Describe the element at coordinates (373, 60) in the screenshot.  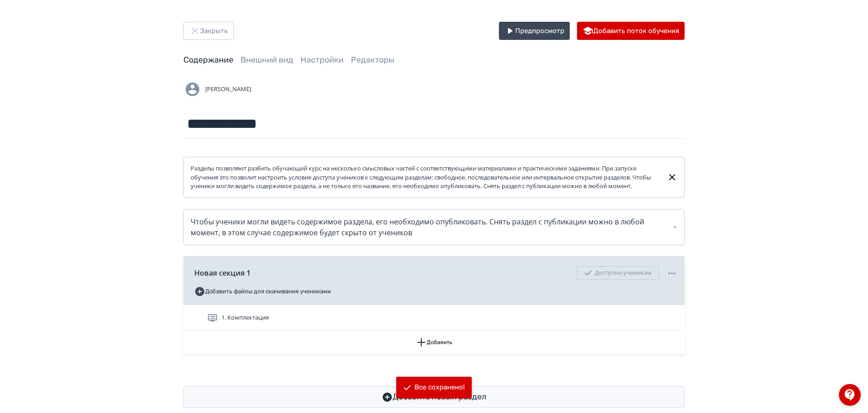
I see `a: Редакторы` at that location.